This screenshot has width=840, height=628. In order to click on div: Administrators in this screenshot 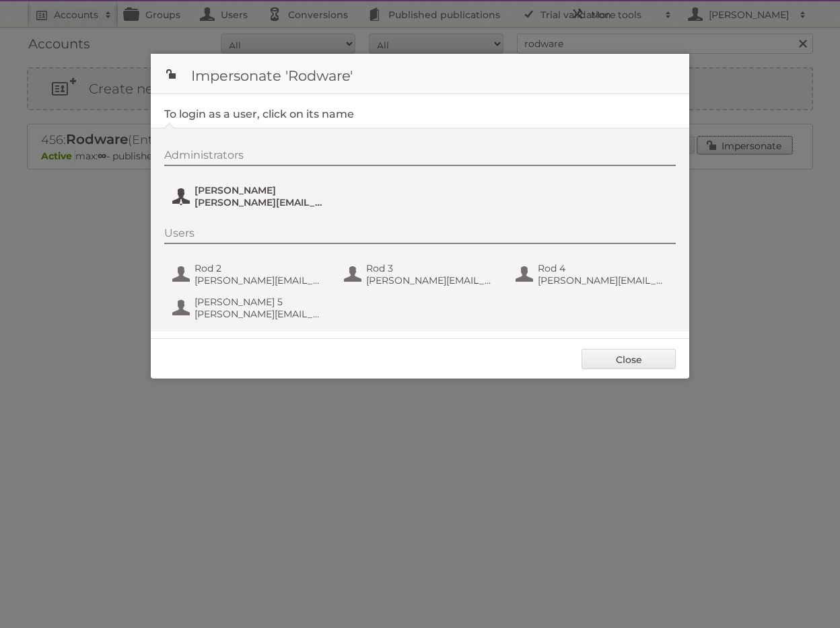, I will do `click(420, 157)`.